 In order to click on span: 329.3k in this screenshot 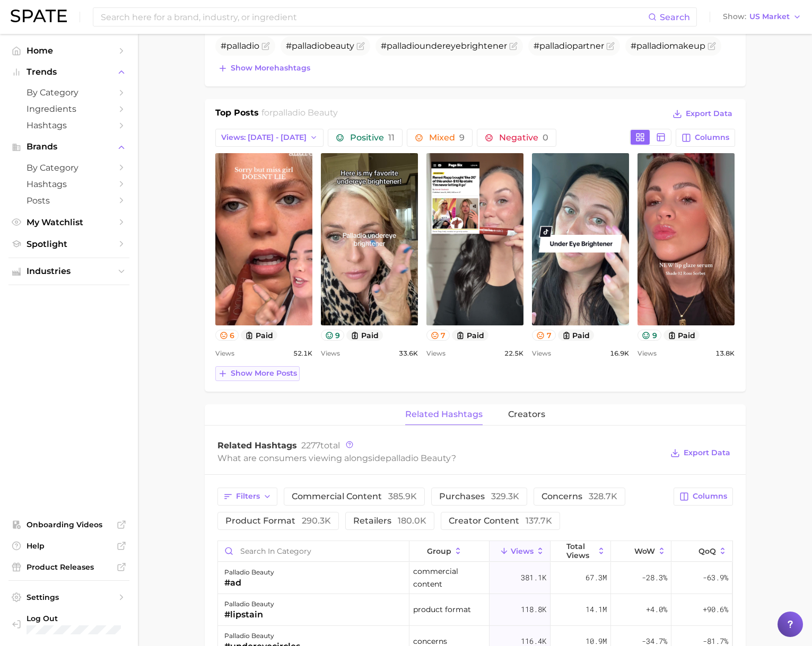, I will do `click(505, 496)`.